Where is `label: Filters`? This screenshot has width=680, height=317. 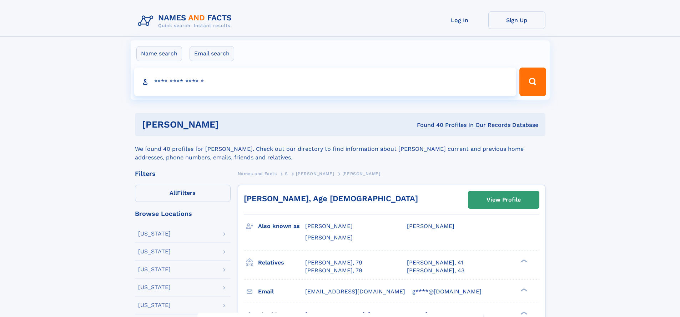 label: Filters is located at coordinates (183, 193).